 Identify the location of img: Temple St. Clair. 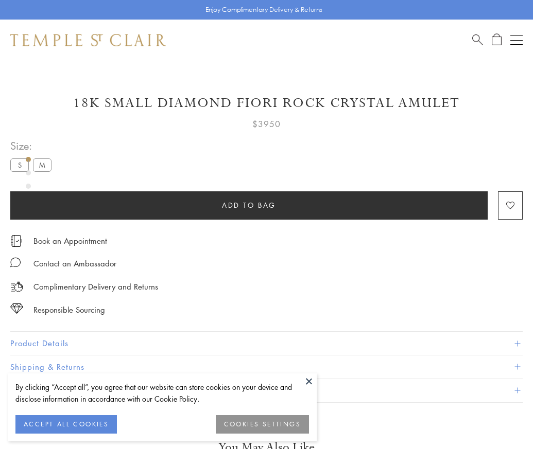
(88, 40).